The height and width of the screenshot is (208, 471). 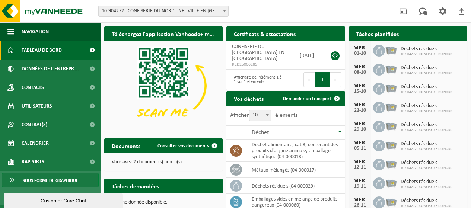 I want to click on div: 22-10, so click(x=360, y=111).